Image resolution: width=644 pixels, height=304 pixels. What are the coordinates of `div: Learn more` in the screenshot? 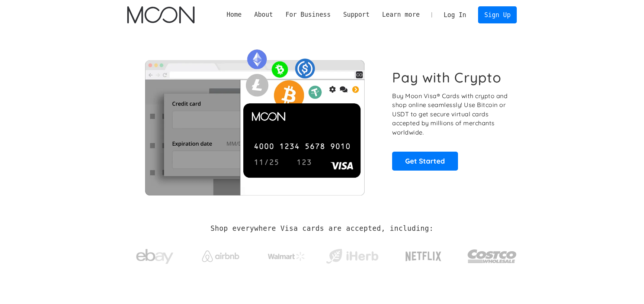 It's located at (401, 15).